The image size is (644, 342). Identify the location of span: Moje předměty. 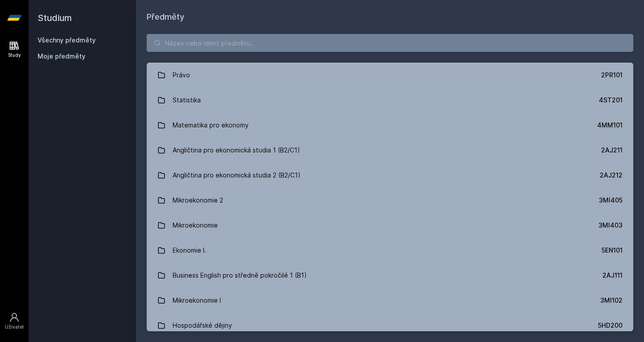
(61, 57).